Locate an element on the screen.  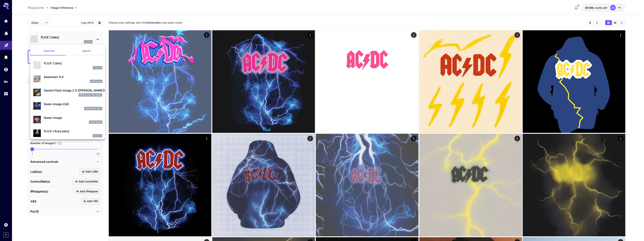
p: seedream4 is located at coordinates (96, 81).